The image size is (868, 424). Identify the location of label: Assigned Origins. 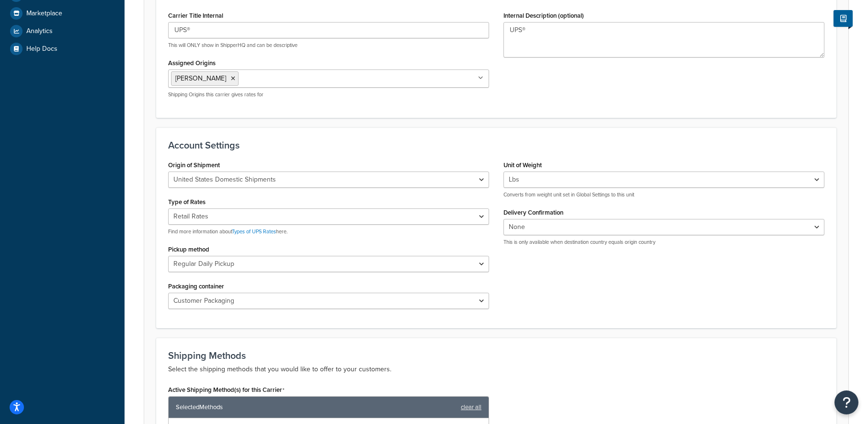
(192, 63).